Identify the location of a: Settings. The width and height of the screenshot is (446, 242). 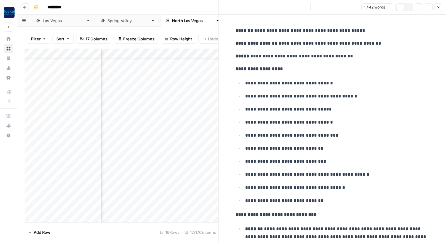
(8, 78).